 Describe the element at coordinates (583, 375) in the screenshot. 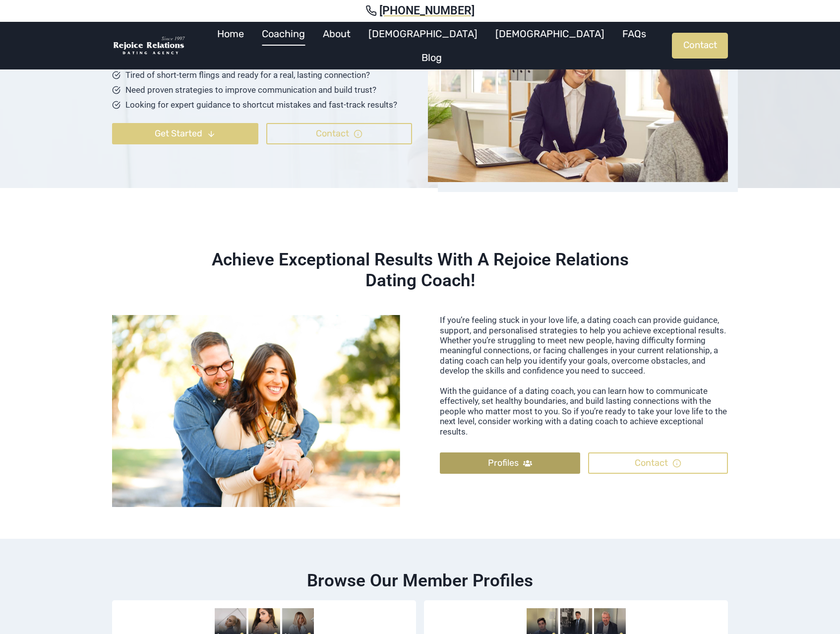

I see `p: If you’re feeling stuck in your love life, a dating coach can provide guidance, support, and pers...` at that location.